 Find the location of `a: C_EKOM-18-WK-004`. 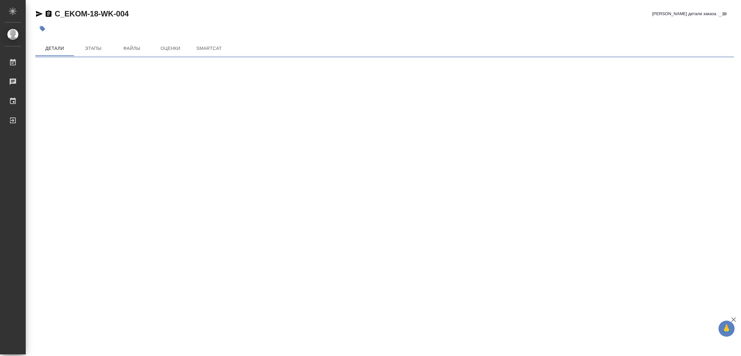

a: C_EKOM-18-WK-004 is located at coordinates (92, 14).